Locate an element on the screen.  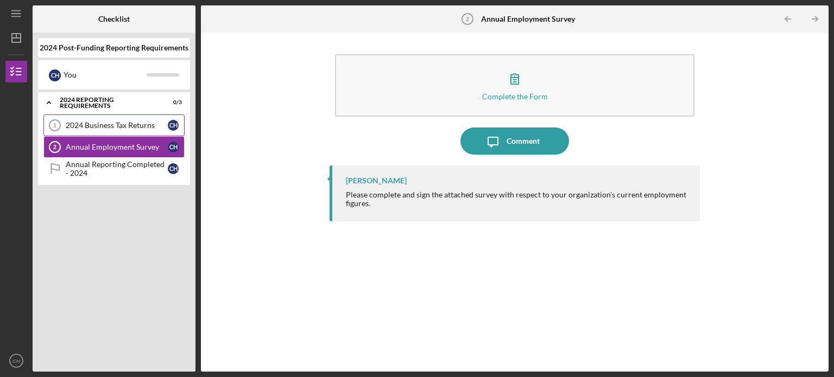
tspan: 1 is located at coordinates (55, 125).